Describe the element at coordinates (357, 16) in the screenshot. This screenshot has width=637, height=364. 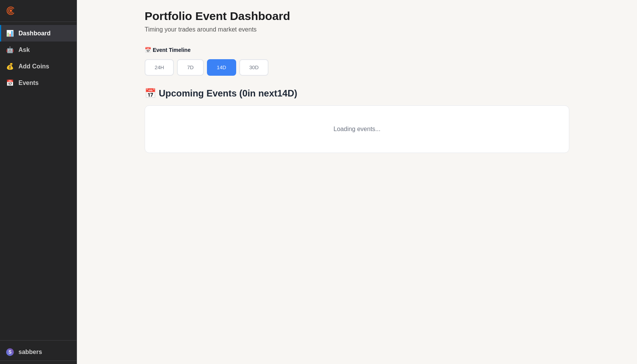
I see `h1: Portfolio Event Dashboard` at that location.